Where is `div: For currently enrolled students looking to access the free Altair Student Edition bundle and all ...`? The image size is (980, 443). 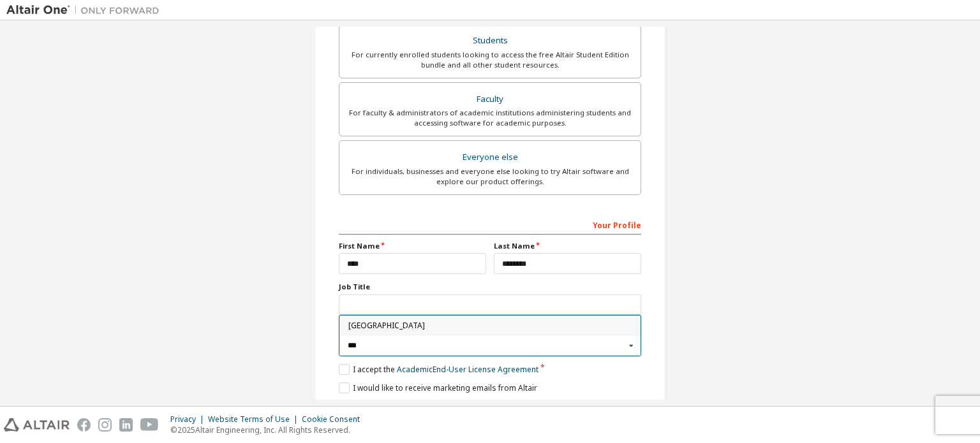
div: For currently enrolled students looking to access the free Altair Student Edition bundle and all ... is located at coordinates (490, 60).